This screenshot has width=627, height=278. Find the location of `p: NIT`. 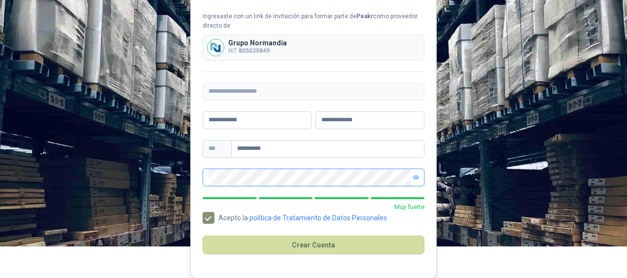

p: NIT is located at coordinates (257, 51).